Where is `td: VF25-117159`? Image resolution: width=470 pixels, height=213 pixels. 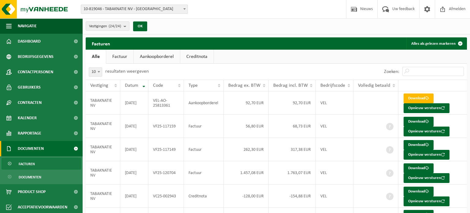
td: VF25-117159 is located at coordinates (166, 126).